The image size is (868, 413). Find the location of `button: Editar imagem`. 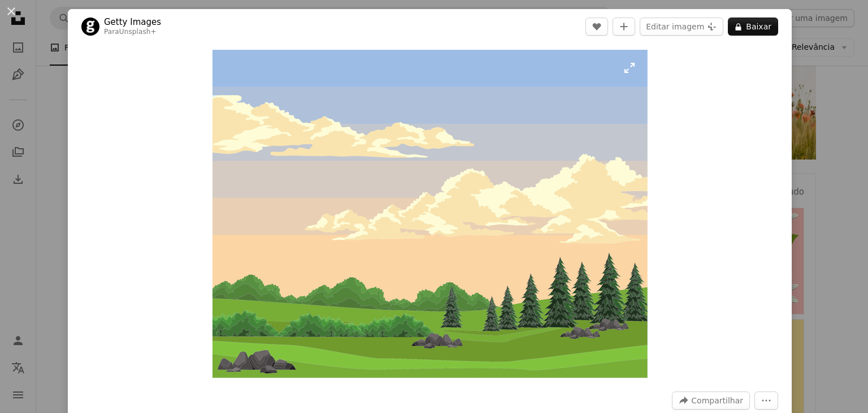

button: Editar imagem is located at coordinates (682, 27).